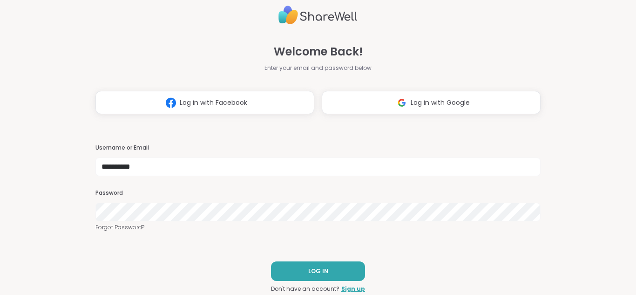 The height and width of the screenshot is (295, 636). Describe the element at coordinates (213, 102) in the screenshot. I see `span: Log in with Facebook` at that location.